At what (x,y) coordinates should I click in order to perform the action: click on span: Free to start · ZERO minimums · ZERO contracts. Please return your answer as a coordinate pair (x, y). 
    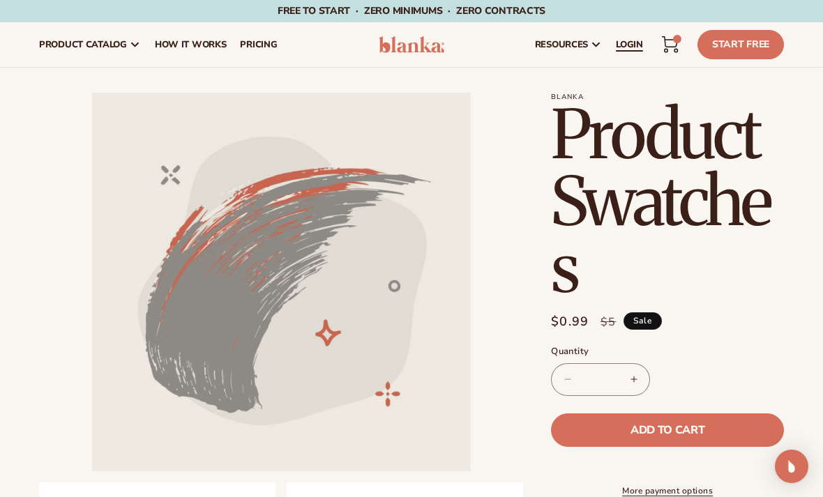
    Looking at the image, I should click on (412, 10).